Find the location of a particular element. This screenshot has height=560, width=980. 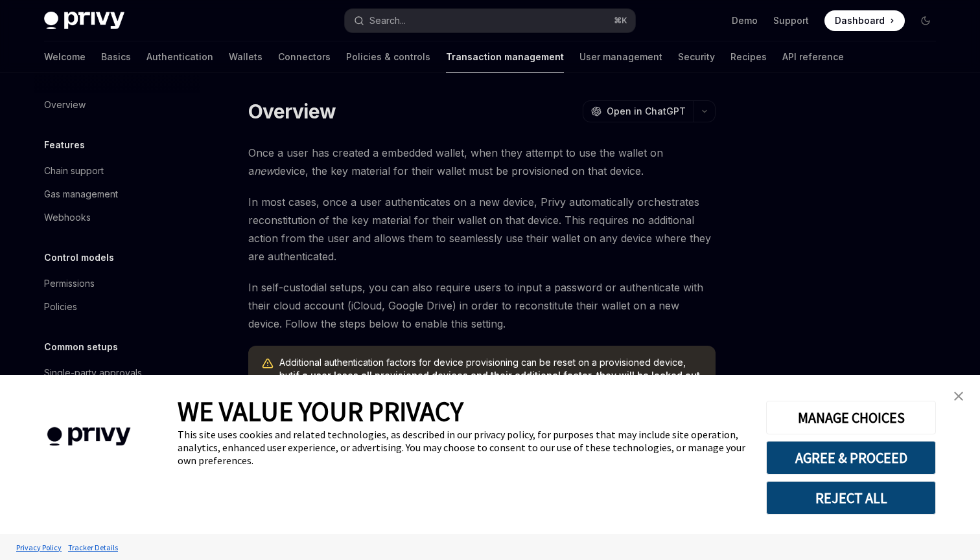

button: REJECT ALL is located at coordinates (851, 498).